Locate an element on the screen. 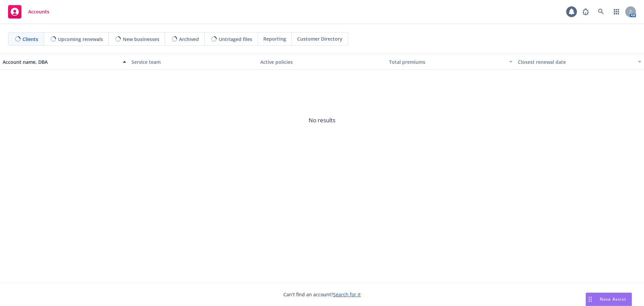 The width and height of the screenshot is (644, 306). button: Closest renewal date is located at coordinates (580, 62).